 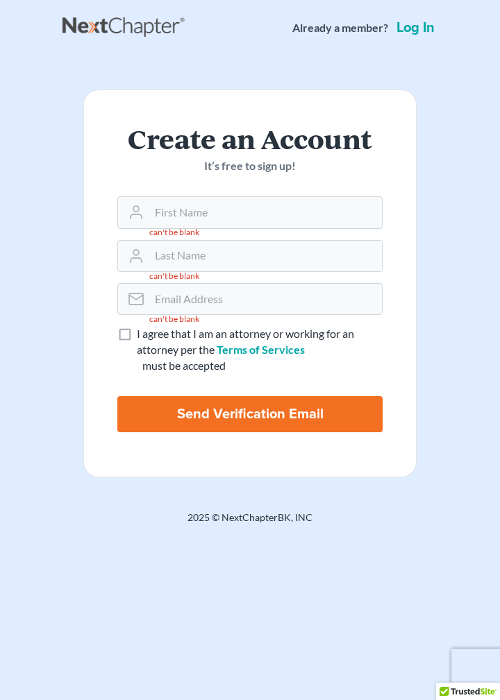 What do you see at coordinates (184, 365) in the screenshot?
I see `span: must be accepted` at bounding box center [184, 365].